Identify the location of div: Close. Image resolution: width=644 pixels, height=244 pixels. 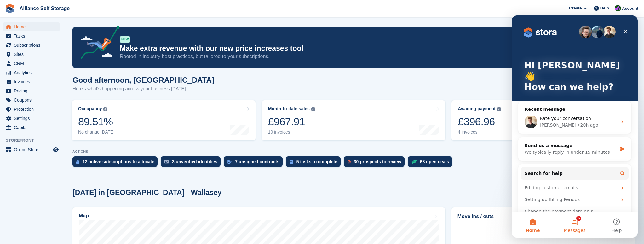
(114, 16).